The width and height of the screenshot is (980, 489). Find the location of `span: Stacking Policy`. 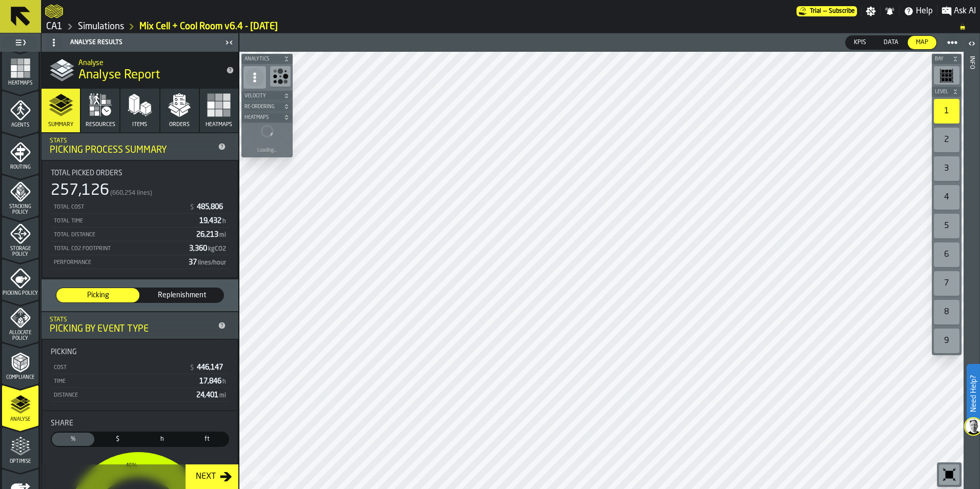

span: Stacking Policy is located at coordinates (20, 210).